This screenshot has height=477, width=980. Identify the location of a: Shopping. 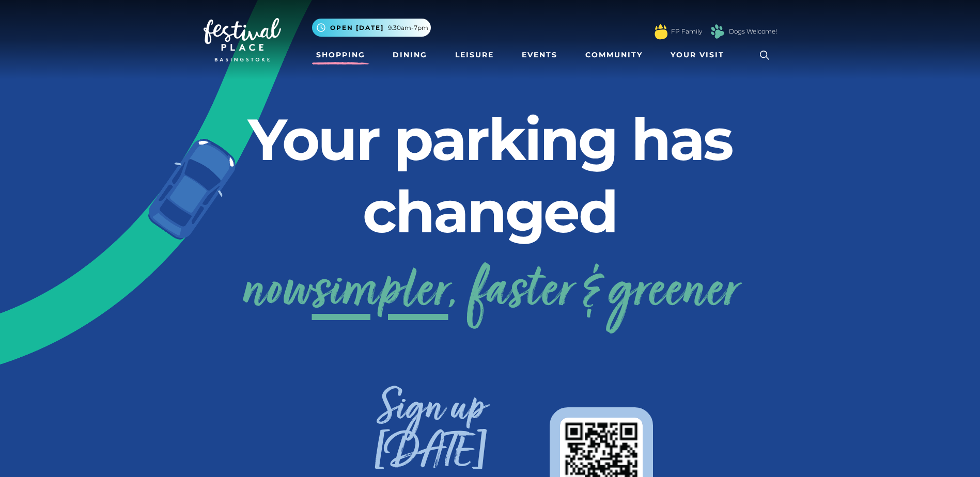
(341, 55).